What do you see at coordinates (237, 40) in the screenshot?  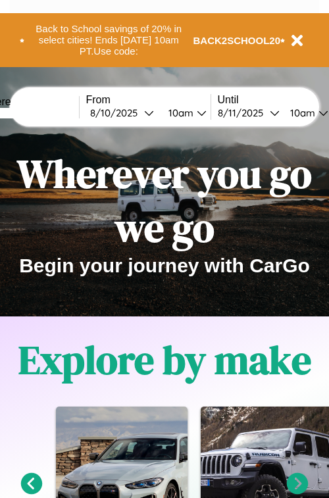 I see `b: BACK2SCHOOL20` at bounding box center [237, 40].